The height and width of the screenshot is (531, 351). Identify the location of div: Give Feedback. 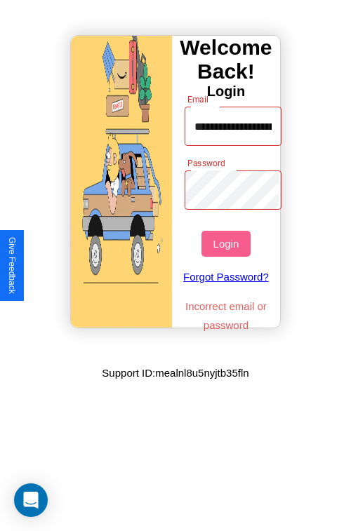
(12, 265).